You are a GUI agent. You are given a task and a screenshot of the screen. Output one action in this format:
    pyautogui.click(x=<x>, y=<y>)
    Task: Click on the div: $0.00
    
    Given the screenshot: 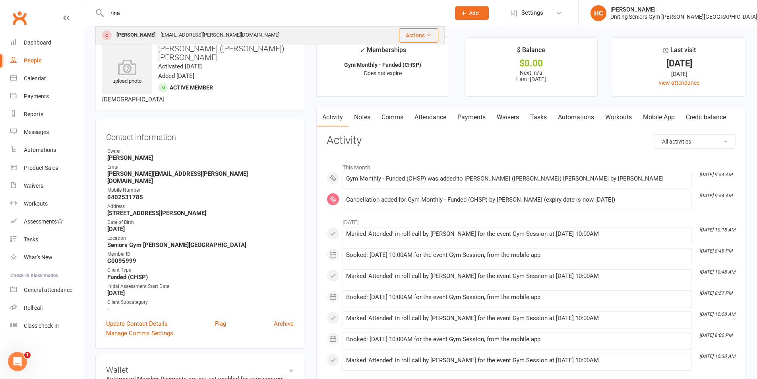 What is the action you would take?
    pyautogui.click(x=531, y=63)
    